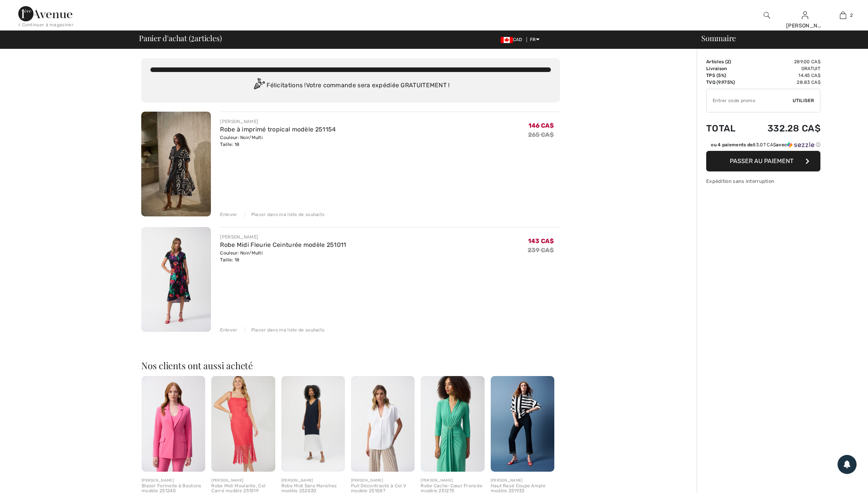 This screenshot has height=493, width=868. Describe the element at coordinates (541, 241) in the screenshot. I see `span: 143 CA$` at that location.